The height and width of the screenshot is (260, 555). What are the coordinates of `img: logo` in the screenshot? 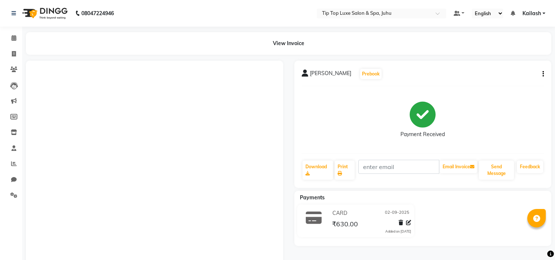 It's located at (44, 13).